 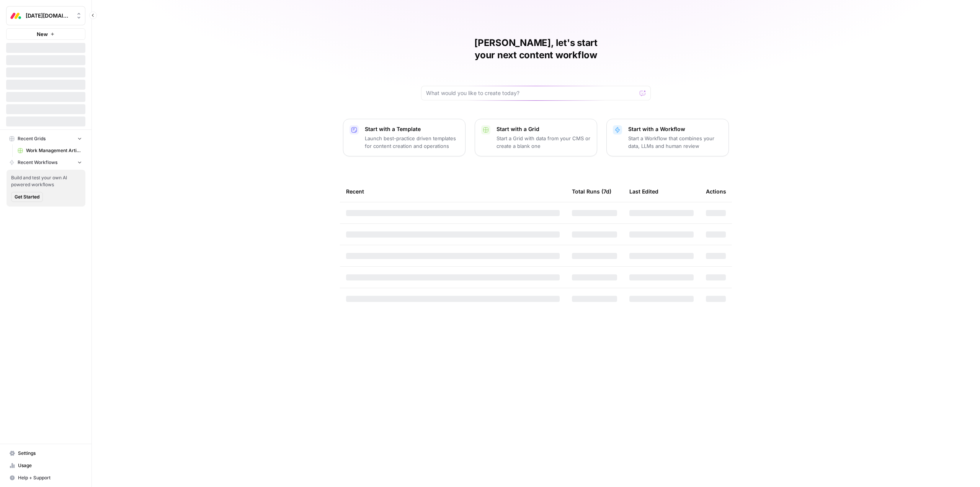 What do you see at coordinates (536, 137) in the screenshot?
I see `button: Start with a GridStart a Grid with data from your CMS or create a blank one` at bounding box center [536, 137].